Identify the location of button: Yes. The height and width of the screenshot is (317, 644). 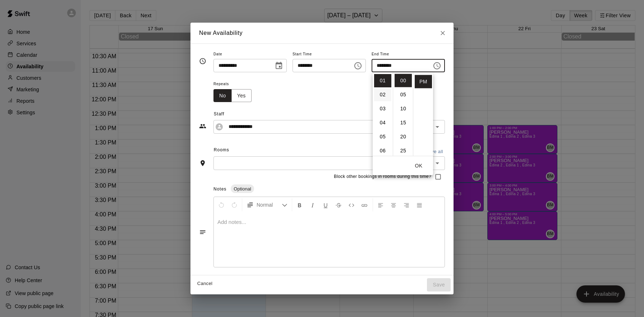
(241, 95).